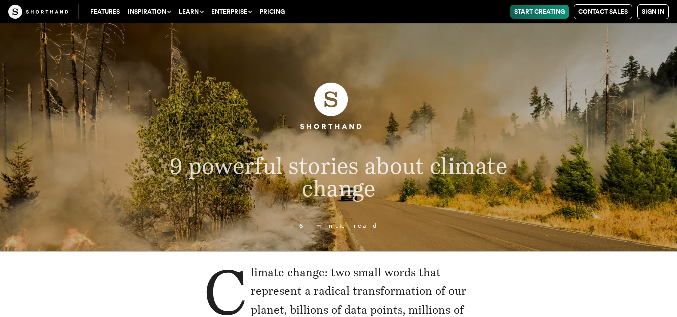  What do you see at coordinates (191, 12) in the screenshot?
I see `button: Learn` at bounding box center [191, 12].